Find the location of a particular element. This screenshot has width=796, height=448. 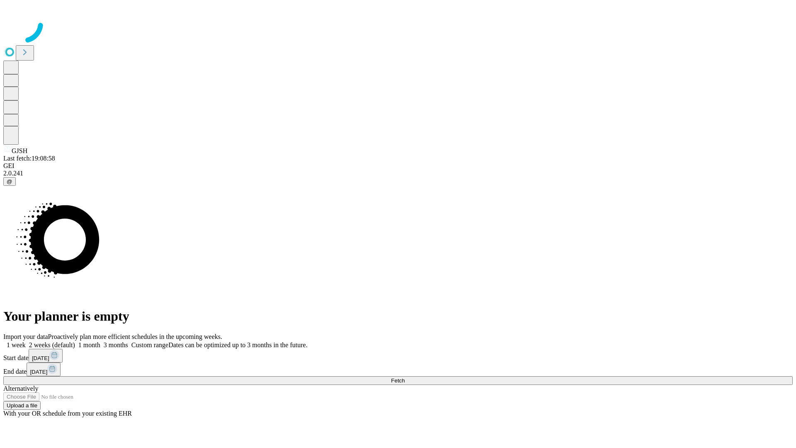

div: GEI is located at coordinates (398, 166).